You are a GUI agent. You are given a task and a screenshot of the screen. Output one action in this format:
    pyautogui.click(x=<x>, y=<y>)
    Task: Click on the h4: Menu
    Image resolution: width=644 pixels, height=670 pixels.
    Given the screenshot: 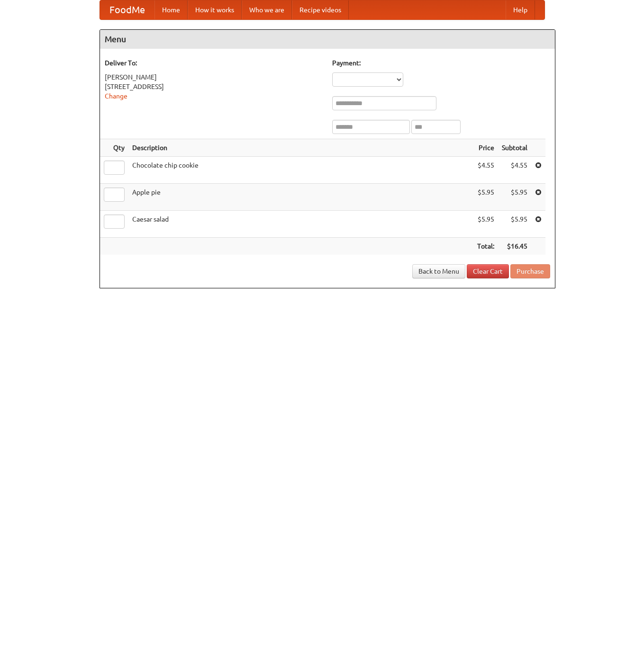 What is the action you would take?
    pyautogui.click(x=328, y=39)
    